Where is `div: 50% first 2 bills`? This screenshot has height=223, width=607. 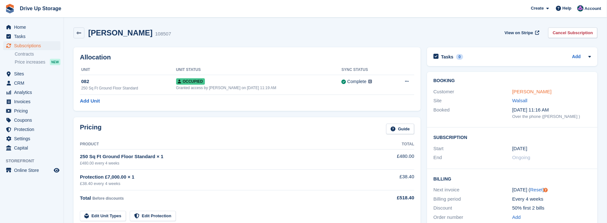
div: 50% first 2 bills is located at coordinates (552, 208).